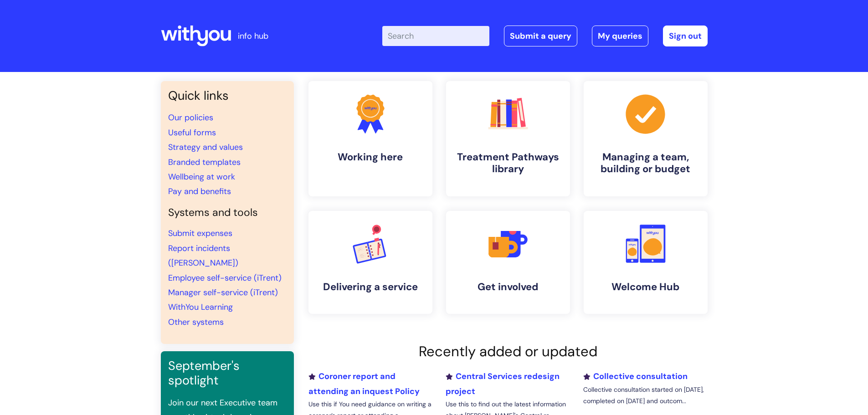 The image size is (868, 415). I want to click on a: Central Services redesign project, so click(502, 384).